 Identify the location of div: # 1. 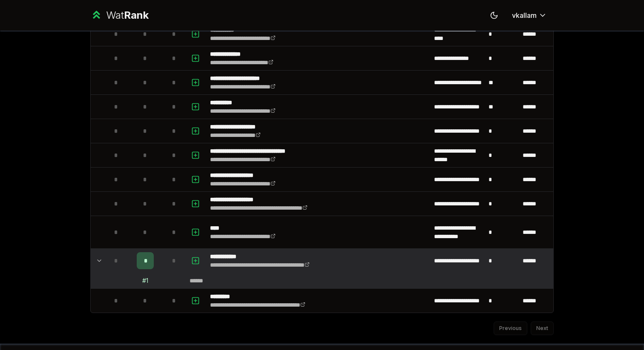
(145, 281).